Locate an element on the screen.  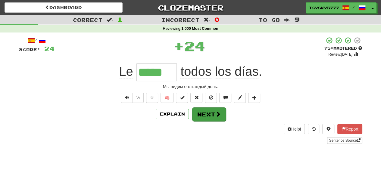
div: Text-to-speech controls is located at coordinates (132, 98).